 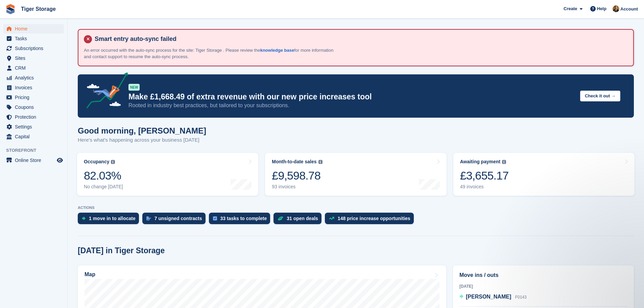 What do you see at coordinates (38, 9) in the screenshot?
I see `a: Tiger Storage` at bounding box center [38, 9].